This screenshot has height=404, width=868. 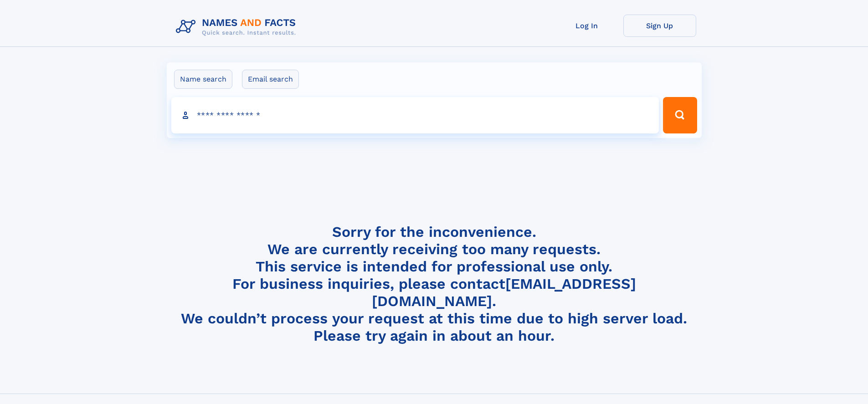 What do you see at coordinates (415, 115) in the screenshot?
I see `input: search input` at bounding box center [415, 115].